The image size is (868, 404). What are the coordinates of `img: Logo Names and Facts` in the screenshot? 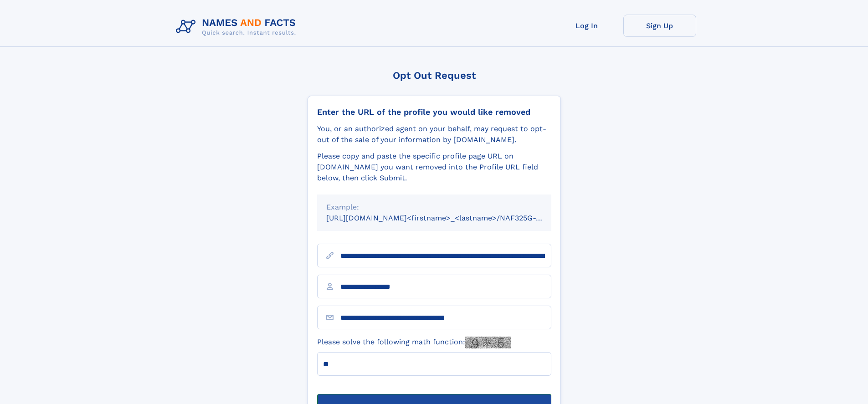 It's located at (238, 27).